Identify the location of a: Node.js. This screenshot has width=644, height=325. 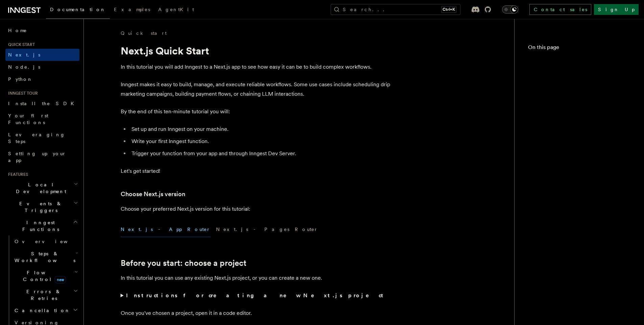
(42, 67).